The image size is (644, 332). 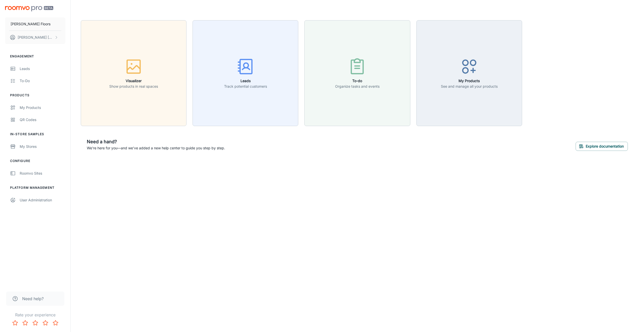 What do you see at coordinates (42, 146) in the screenshot?
I see `div: My Stores` at bounding box center [42, 146].